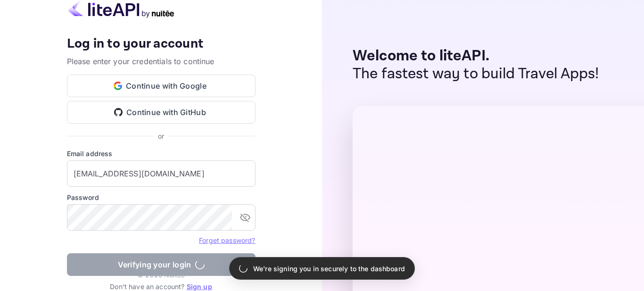 This screenshot has height=291, width=644. I want to click on p: © 2025 Nuitee, so click(161, 274).